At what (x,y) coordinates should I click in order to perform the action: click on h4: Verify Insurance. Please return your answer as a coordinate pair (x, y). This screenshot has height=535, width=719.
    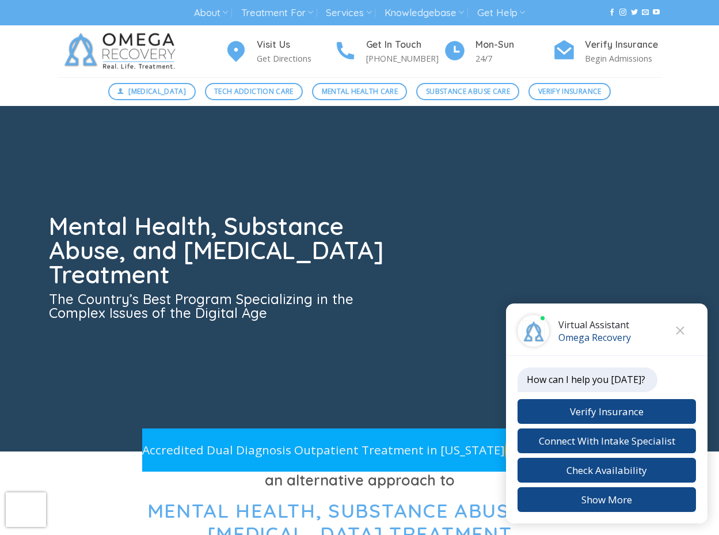
    Looking at the image, I should click on (623, 45).